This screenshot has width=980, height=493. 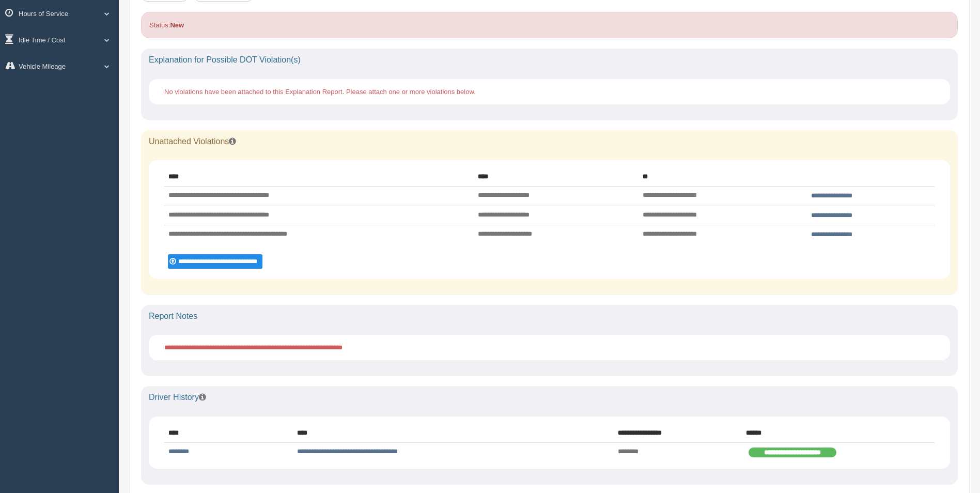 What do you see at coordinates (549, 25) in the screenshot?
I see `div: Status:` at bounding box center [549, 25].